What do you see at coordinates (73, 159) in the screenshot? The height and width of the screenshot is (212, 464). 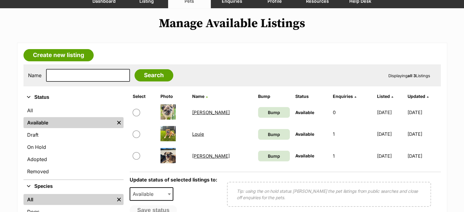 I see `a: Adopted` at bounding box center [73, 159].